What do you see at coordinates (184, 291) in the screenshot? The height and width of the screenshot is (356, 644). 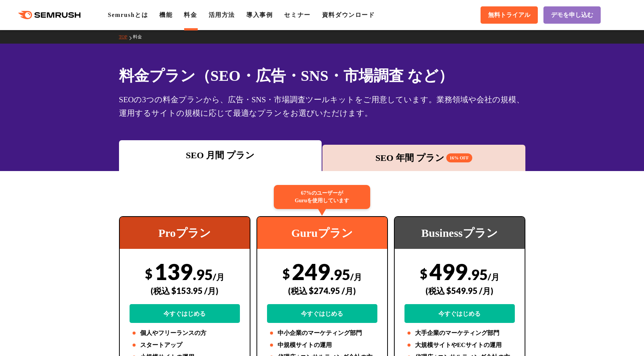 I see `div: 139` at bounding box center [184, 291].